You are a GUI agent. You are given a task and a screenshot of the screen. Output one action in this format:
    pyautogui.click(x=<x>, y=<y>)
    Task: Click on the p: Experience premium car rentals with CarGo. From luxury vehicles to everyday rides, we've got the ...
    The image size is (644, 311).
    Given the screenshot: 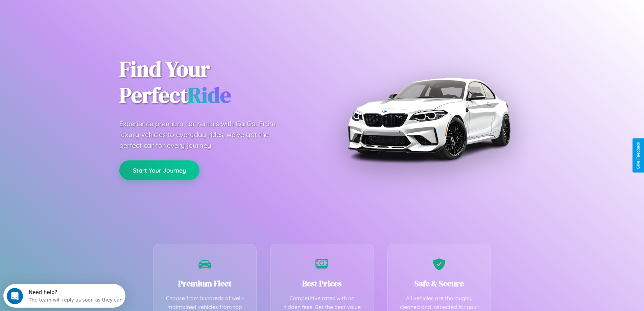 What is the action you would take?
    pyautogui.click(x=204, y=135)
    